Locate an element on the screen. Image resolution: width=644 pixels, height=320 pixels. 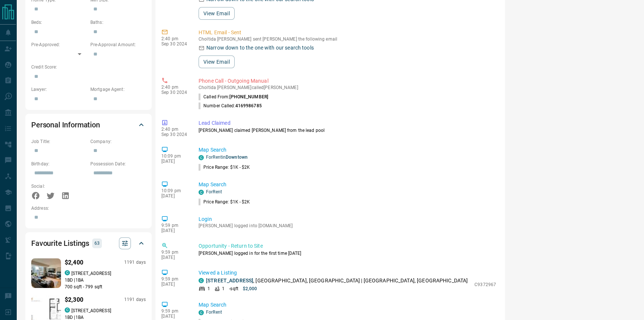
p: $2,000 is located at coordinates (250, 289).